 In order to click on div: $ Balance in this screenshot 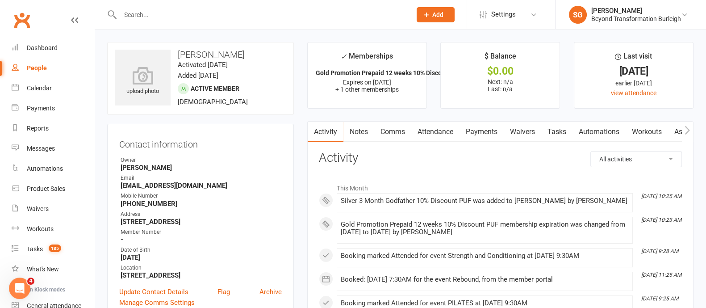, I will do `click(500, 58)`.